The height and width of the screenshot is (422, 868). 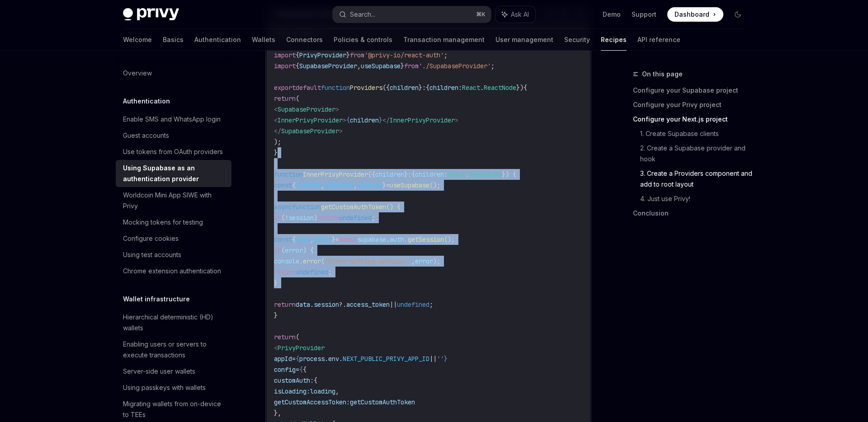 I want to click on span: './SupabaseProvider', so click(x=455, y=66).